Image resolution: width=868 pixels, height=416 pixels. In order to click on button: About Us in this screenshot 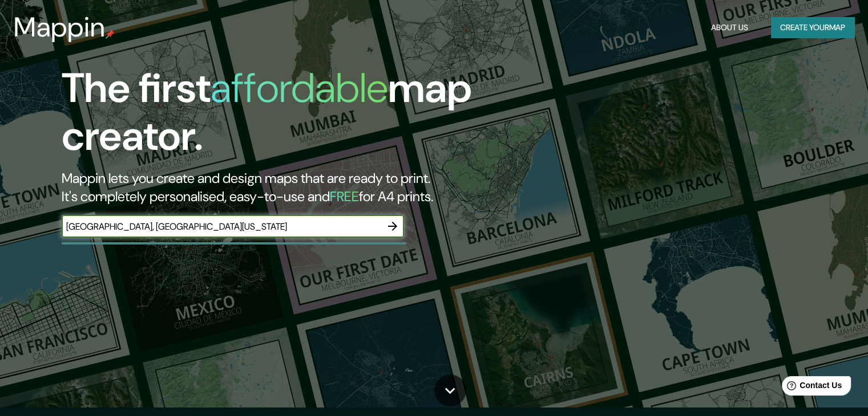, I will do `click(729, 27)`.